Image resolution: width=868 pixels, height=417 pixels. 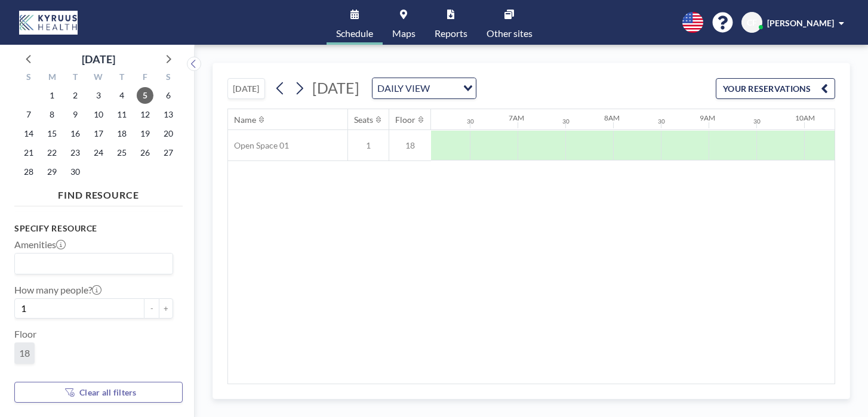 I want to click on span: Friday, September 5, 2025, so click(x=145, y=96).